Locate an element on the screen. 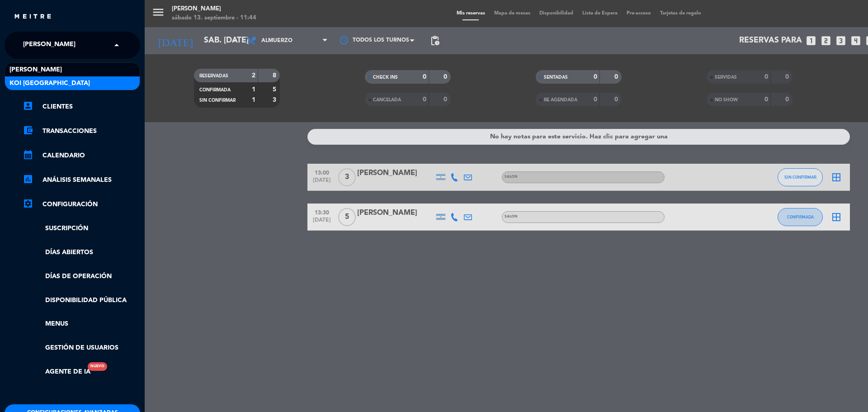 Image resolution: width=868 pixels, height=412 pixels. img: MEITRE is located at coordinates (32, 17).